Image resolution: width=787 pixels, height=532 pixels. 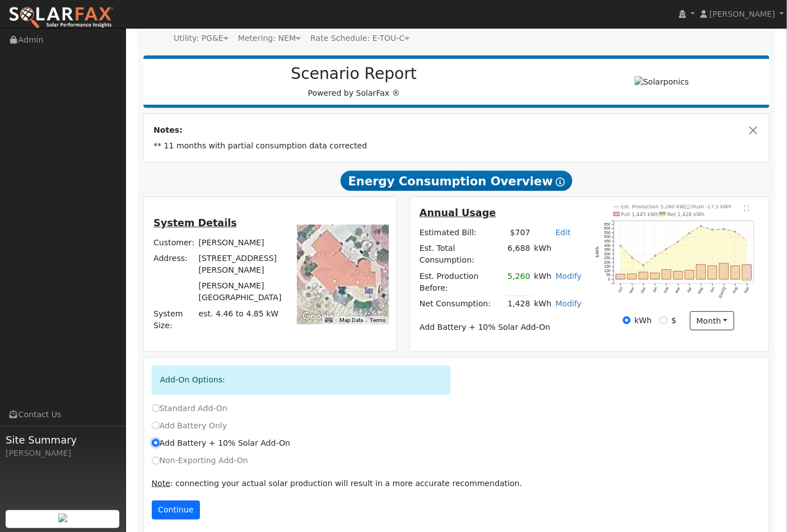 I want to click on td: Estimated Bill:, so click(x=462, y=233).